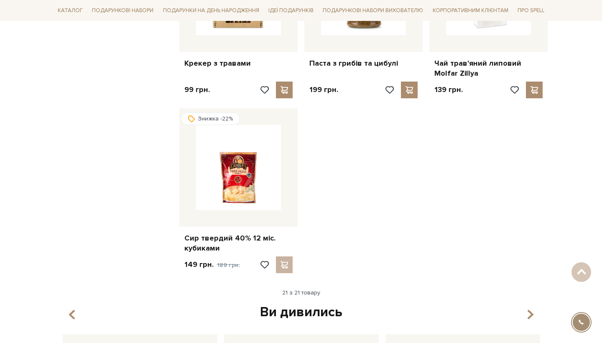  I want to click on a: Подарунки на День народження, so click(211, 10).